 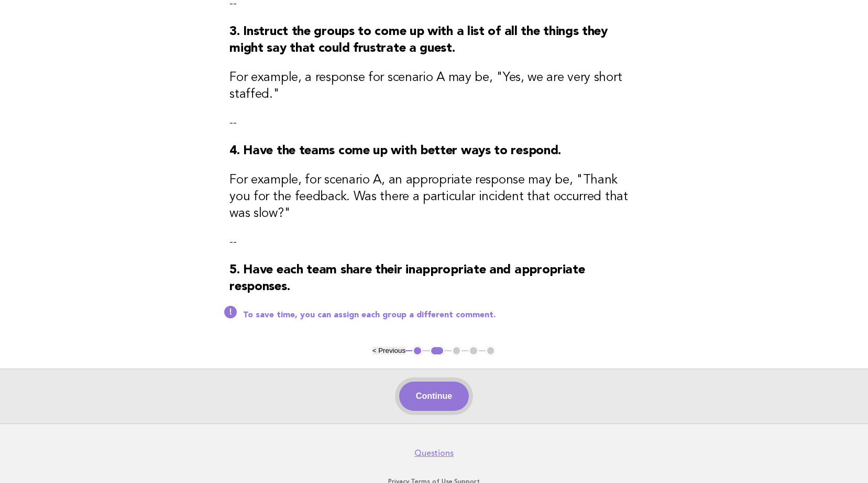 What do you see at coordinates (436, 351) in the screenshot?
I see `button: 2` at bounding box center [436, 351].